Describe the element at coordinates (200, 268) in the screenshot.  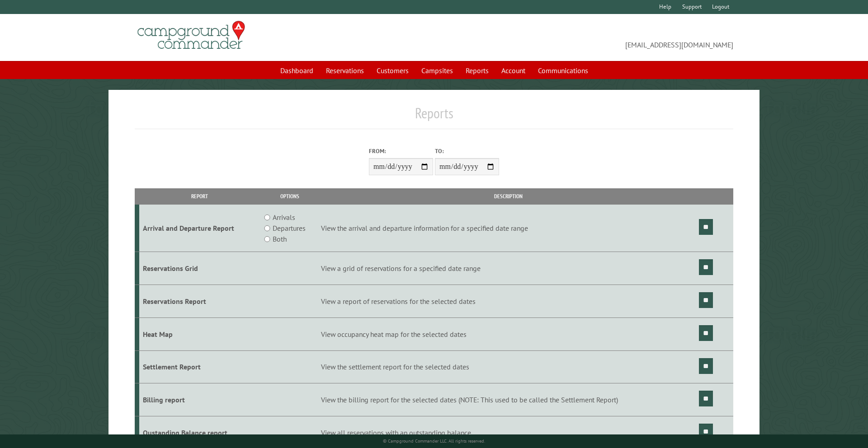
I see `td: Reservations Grid` at that location.